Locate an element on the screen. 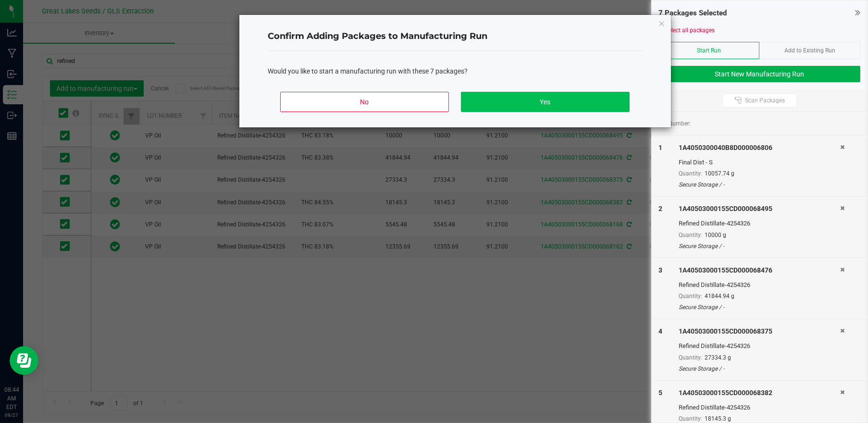 The image size is (868, 423). button: No is located at coordinates (365, 102).